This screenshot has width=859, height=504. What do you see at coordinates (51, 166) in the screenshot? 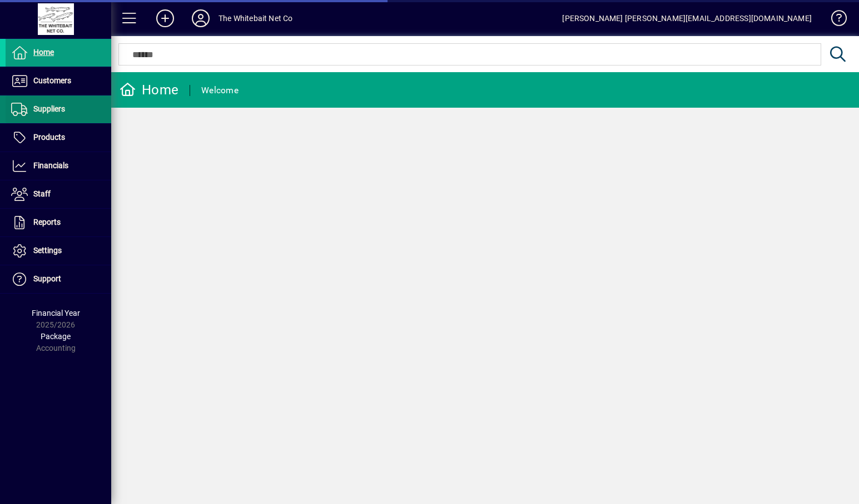
I see `span: Financials` at bounding box center [51, 166].